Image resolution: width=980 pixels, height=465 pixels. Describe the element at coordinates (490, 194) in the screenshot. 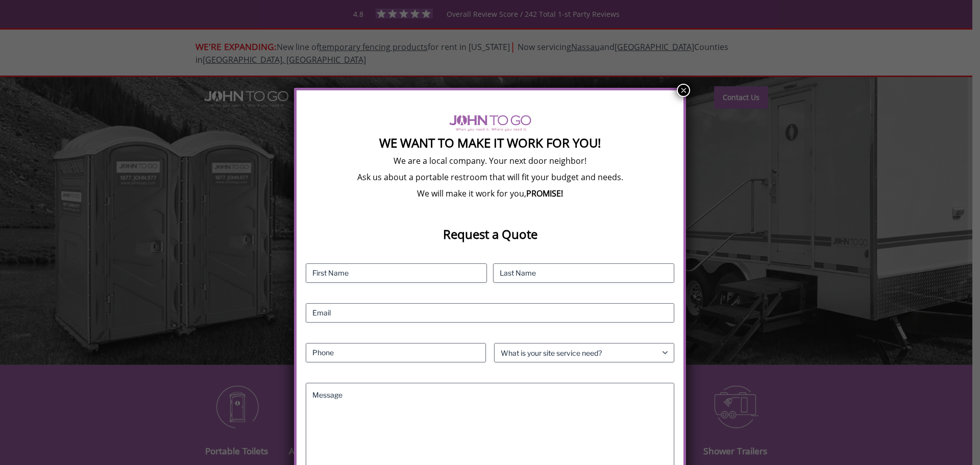

I see `p: We will make it work for you,` at that location.